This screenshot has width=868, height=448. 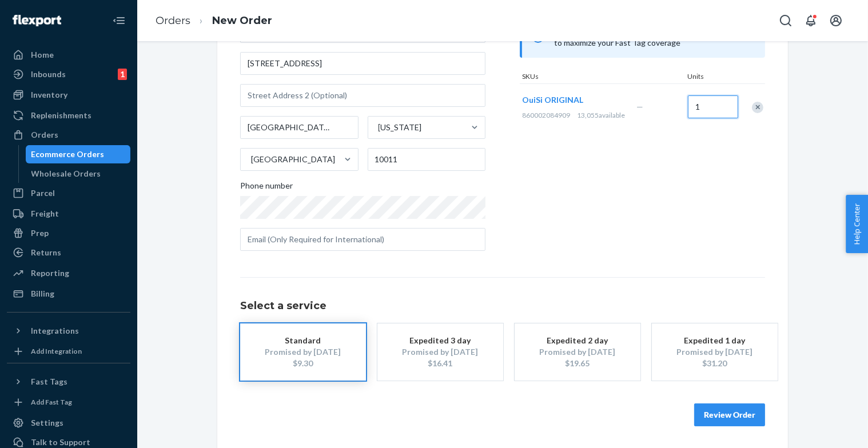 I want to click on input: Quantity, so click(x=713, y=107).